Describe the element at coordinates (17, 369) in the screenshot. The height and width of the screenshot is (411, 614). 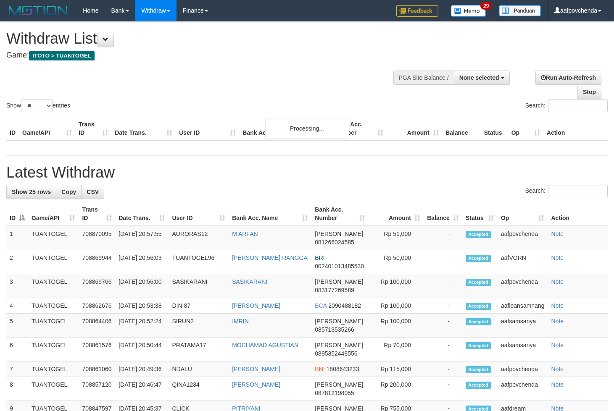
I see `td: 7` at that location.